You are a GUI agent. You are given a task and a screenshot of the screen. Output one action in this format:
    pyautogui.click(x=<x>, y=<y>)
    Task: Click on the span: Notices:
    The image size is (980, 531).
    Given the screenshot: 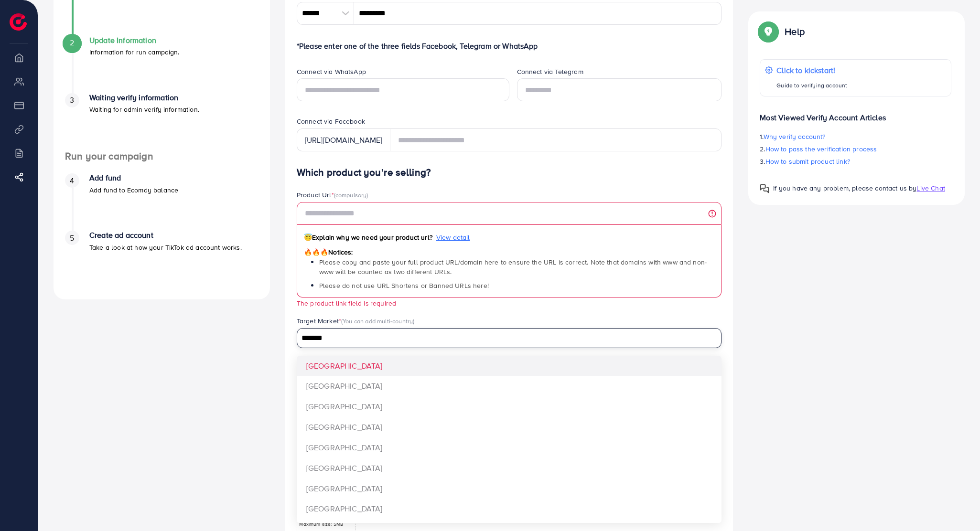 What is the action you would take?
    pyautogui.click(x=328, y=252)
    